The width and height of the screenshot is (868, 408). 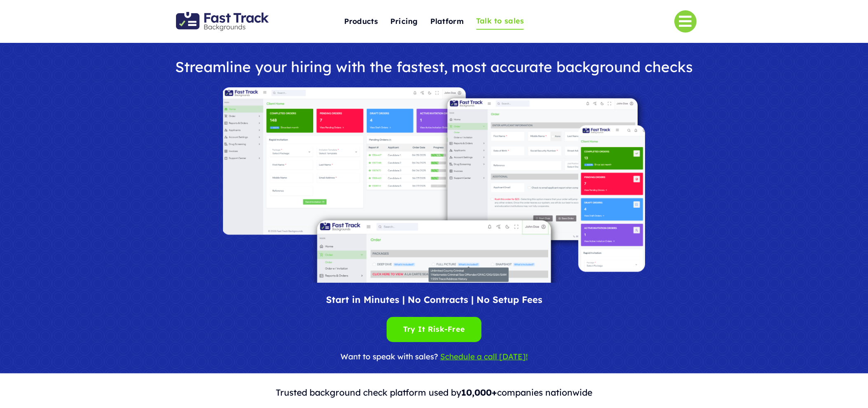 What do you see at coordinates (222, 15) in the screenshot?
I see `a: Fast Track Backgrounds Logo` at bounding box center [222, 15].